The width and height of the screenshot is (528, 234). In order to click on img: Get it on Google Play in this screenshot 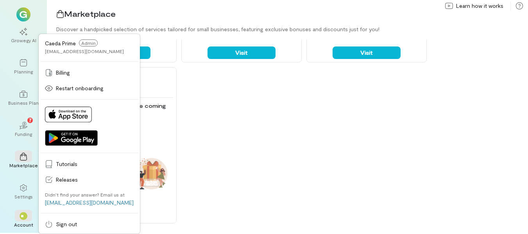, I will do `click(71, 138)`.